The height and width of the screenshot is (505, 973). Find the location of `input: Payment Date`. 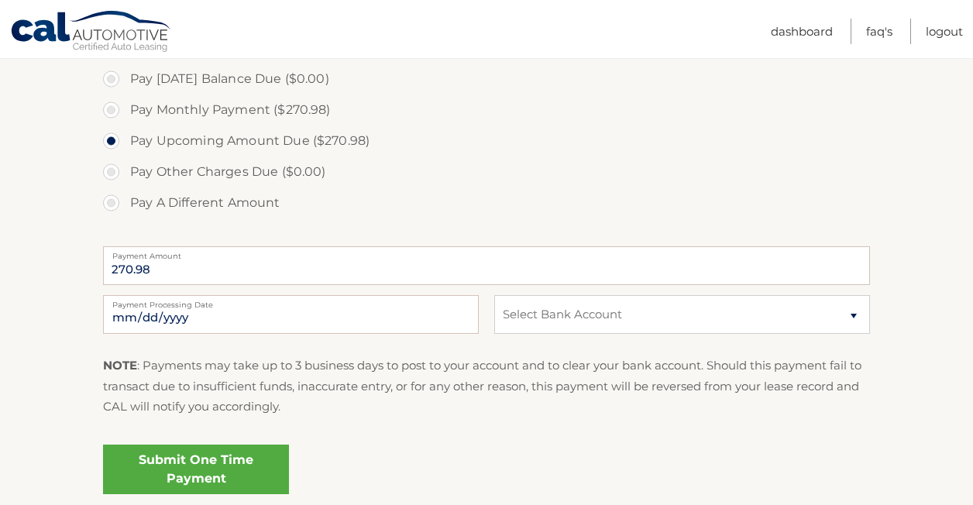

input: Payment Date is located at coordinates (291, 315).